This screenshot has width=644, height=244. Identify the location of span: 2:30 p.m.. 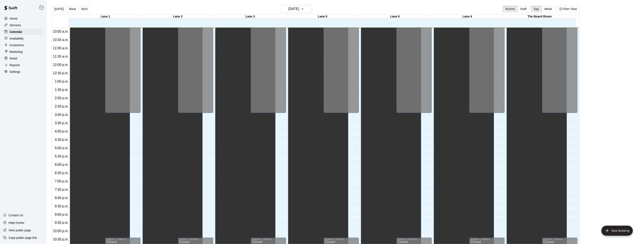
(62, 106).